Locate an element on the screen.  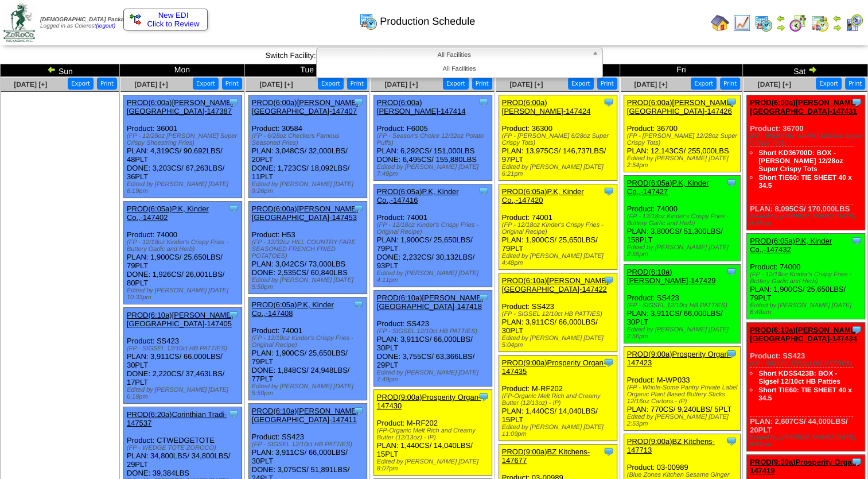
li: All Facilities is located at coordinates (459, 69).